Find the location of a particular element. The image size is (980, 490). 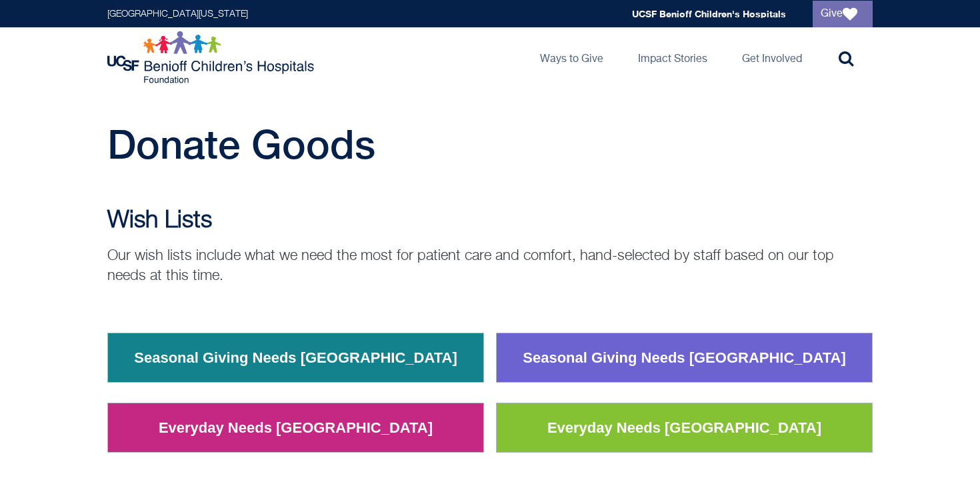

span: Donate Goods is located at coordinates (241, 144).